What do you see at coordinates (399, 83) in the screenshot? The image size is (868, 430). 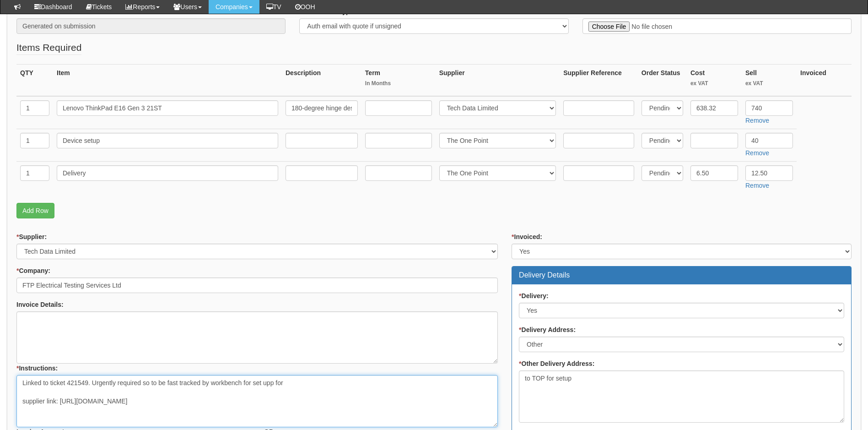 I see `small: In Months` at bounding box center [399, 83].